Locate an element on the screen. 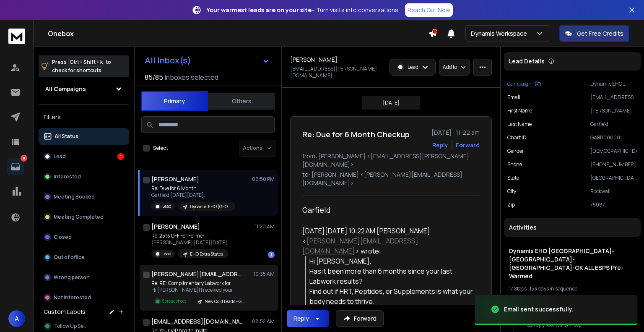 This screenshot has width=644, height=332. div: 1 is located at coordinates (271, 255).